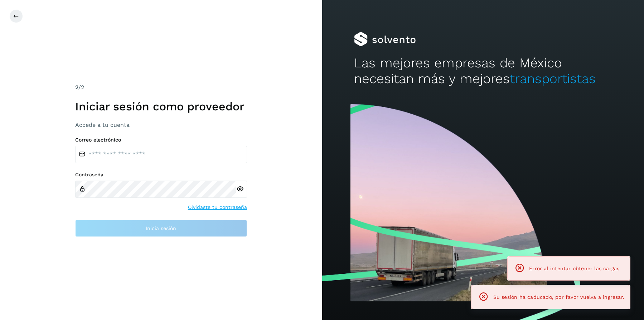 Image resolution: width=644 pixels, height=320 pixels. What do you see at coordinates (161, 175) in the screenshot?
I see `label: Contraseña` at bounding box center [161, 175].